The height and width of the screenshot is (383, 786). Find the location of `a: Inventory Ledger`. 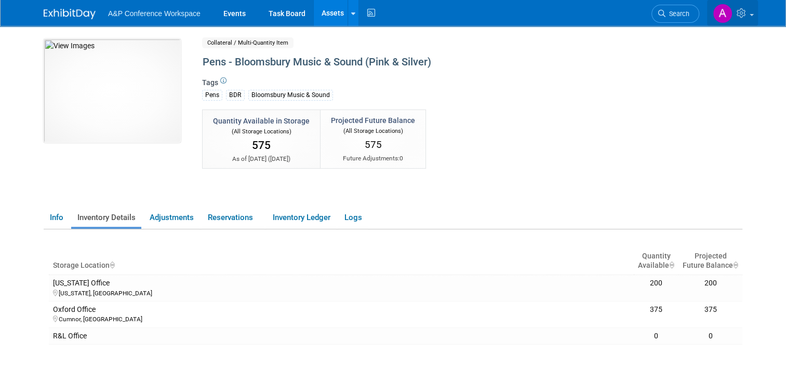

a: Inventory Ledger is located at coordinates (301, 218).